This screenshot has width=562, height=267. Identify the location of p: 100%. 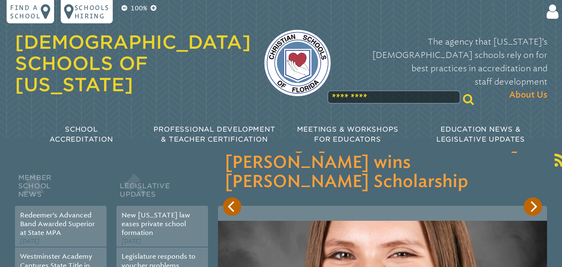
(139, 8).